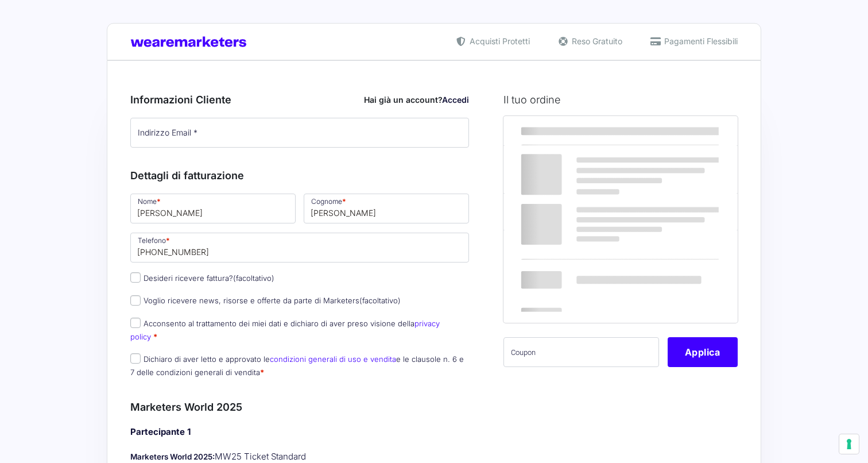  What do you see at coordinates (299, 175) in the screenshot?
I see `h3: Dettagli di fatturazione` at bounding box center [299, 175].